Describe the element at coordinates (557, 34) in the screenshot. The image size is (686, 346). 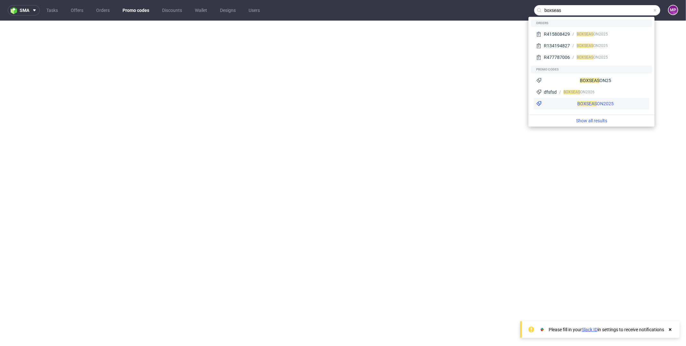
I see `div: R415808429` at that location.